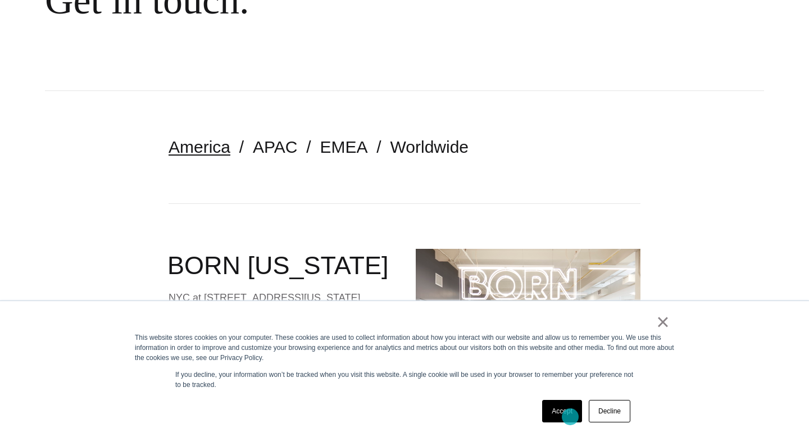 The width and height of the screenshot is (809, 437). What do you see at coordinates (562, 411) in the screenshot?
I see `a: Accept` at bounding box center [562, 411].